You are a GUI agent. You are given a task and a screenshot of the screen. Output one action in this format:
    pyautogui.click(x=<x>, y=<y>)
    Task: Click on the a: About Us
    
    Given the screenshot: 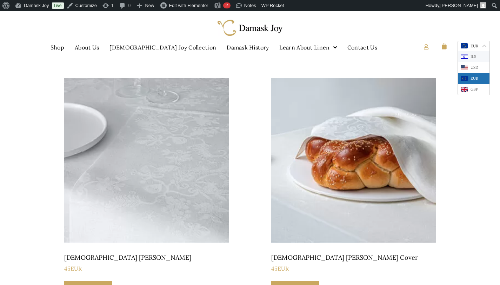 What is the action you would take?
    pyautogui.click(x=87, y=47)
    